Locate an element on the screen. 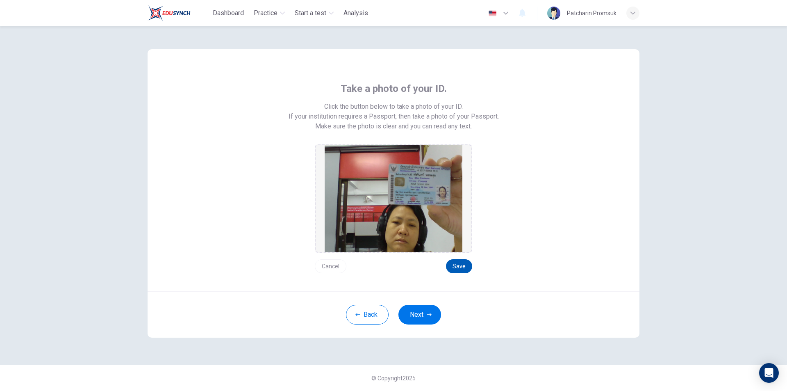 The image size is (787, 391). span: Dashboard is located at coordinates (228, 13).